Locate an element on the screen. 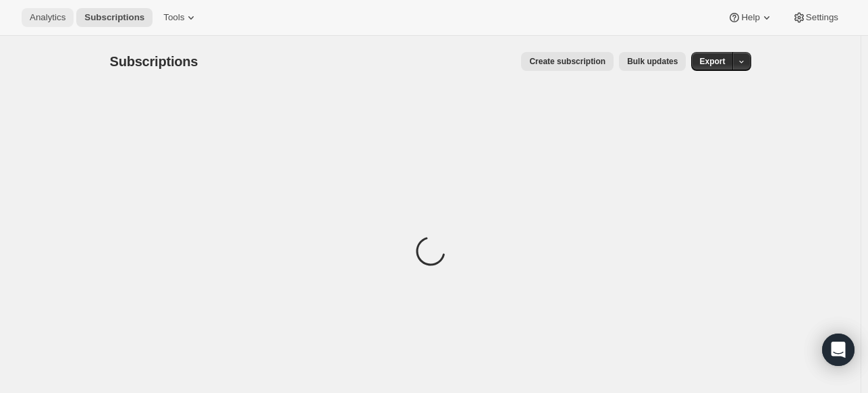 Image resolution: width=868 pixels, height=393 pixels. span: Bulk updates is located at coordinates (652, 61).